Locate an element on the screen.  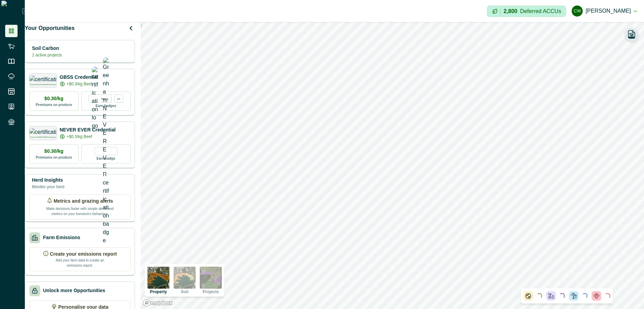
p: 1 active projects is located at coordinates (47, 55).